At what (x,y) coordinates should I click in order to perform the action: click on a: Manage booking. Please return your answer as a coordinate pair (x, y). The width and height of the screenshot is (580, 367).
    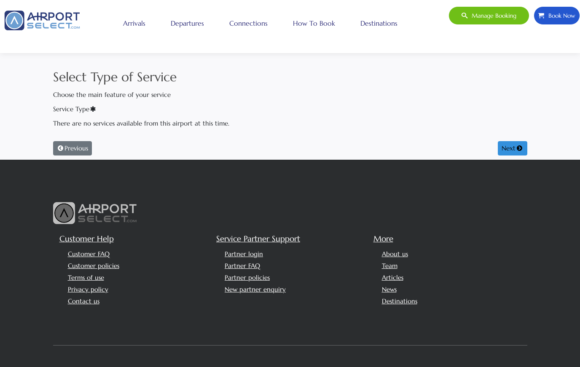
    Looking at the image, I should click on (489, 16).